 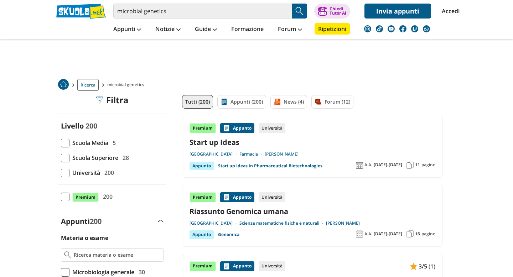 I want to click on span: 16, so click(x=418, y=234).